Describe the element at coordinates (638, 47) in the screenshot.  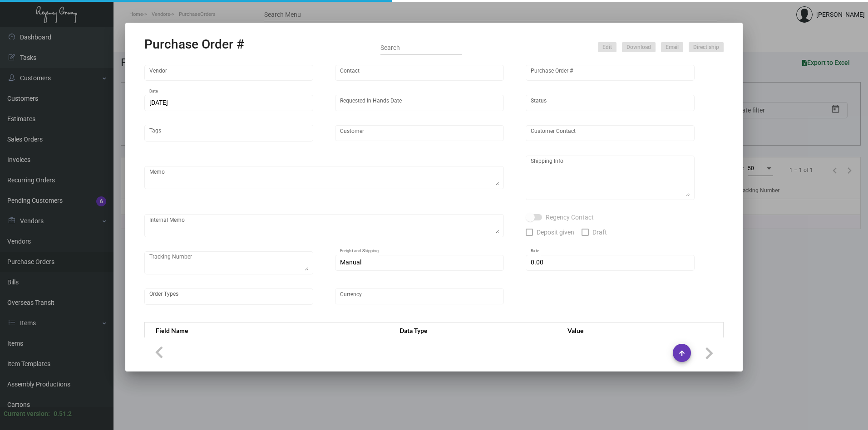
I see `span: Download` at that location.